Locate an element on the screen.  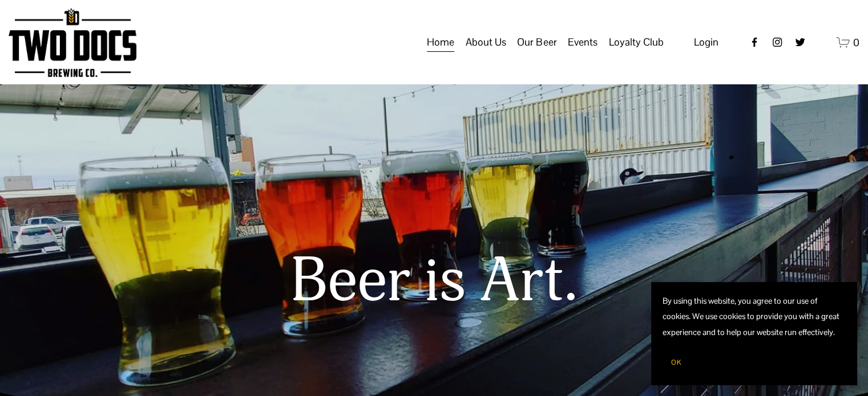
img: Two Docs Brewing Co. is located at coordinates (73, 42).